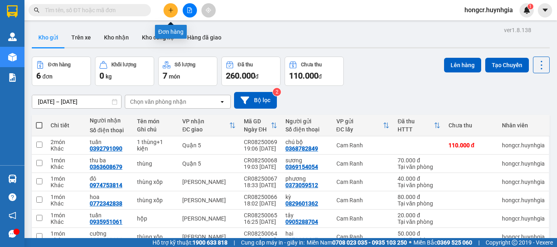 The image size is (557, 247). I want to click on div: phương, so click(306, 179).